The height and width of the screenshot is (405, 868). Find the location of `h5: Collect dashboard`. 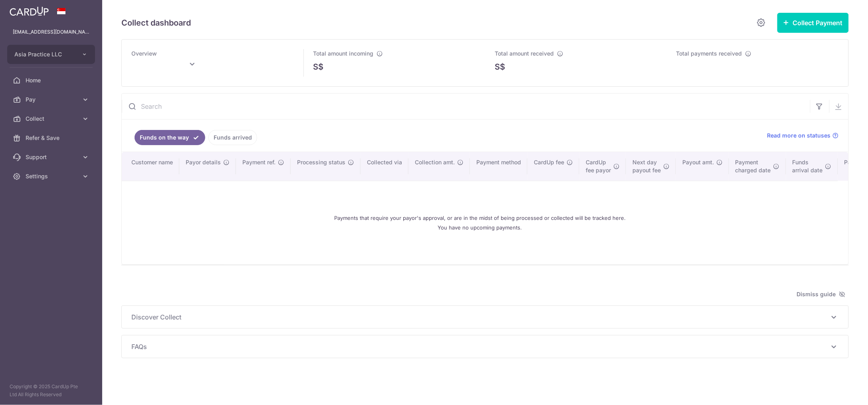

h5: Collect dashboard is located at coordinates (156, 23).